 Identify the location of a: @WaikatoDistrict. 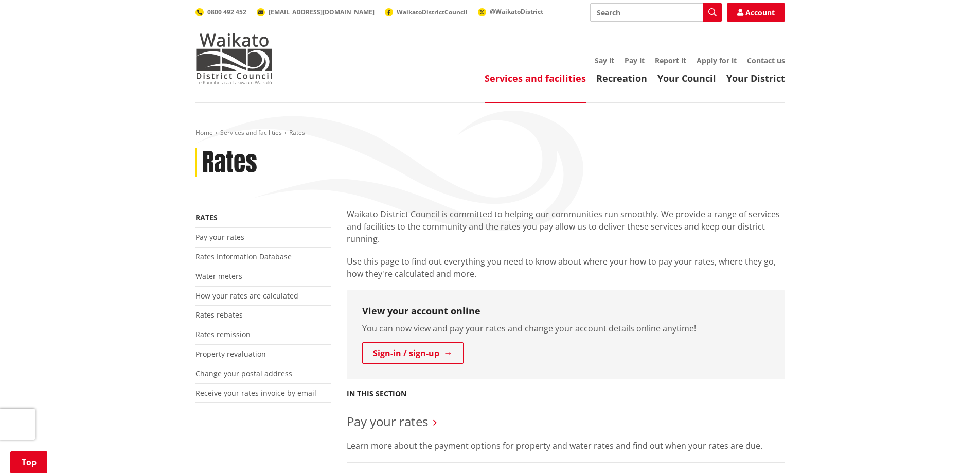
(511, 11).